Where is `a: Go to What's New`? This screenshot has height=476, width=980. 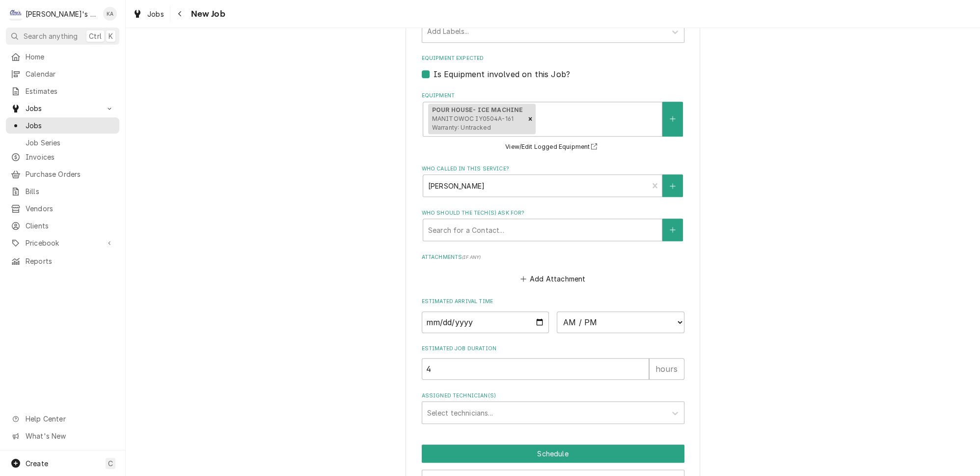
a: Go to What's New is located at coordinates (62, 436).